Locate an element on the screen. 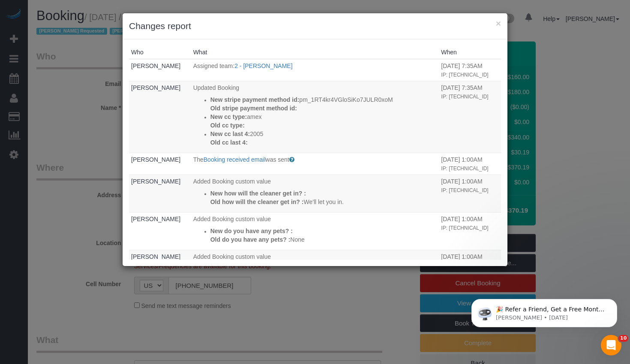 This screenshot has height=364, width=630. p: 🎉 Refer a Friend, Get a Free Month! 🎉 Love Automaid? Share the love! When you refer a friend who ... is located at coordinates (93, 29).